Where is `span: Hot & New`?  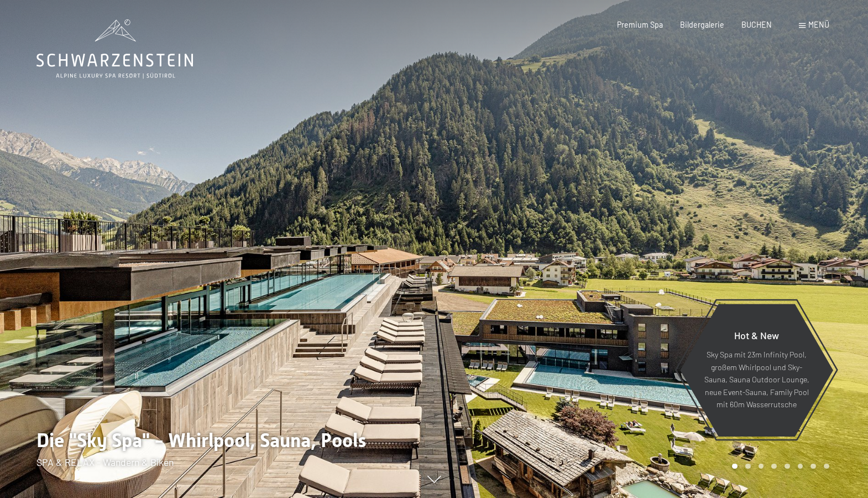 span: Hot & New is located at coordinates (757, 335).